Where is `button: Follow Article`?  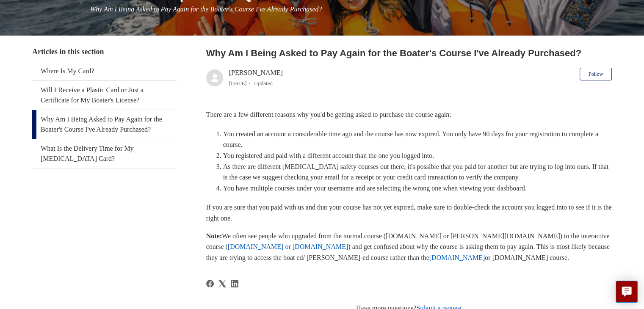 button: Follow Article is located at coordinates (596, 74).